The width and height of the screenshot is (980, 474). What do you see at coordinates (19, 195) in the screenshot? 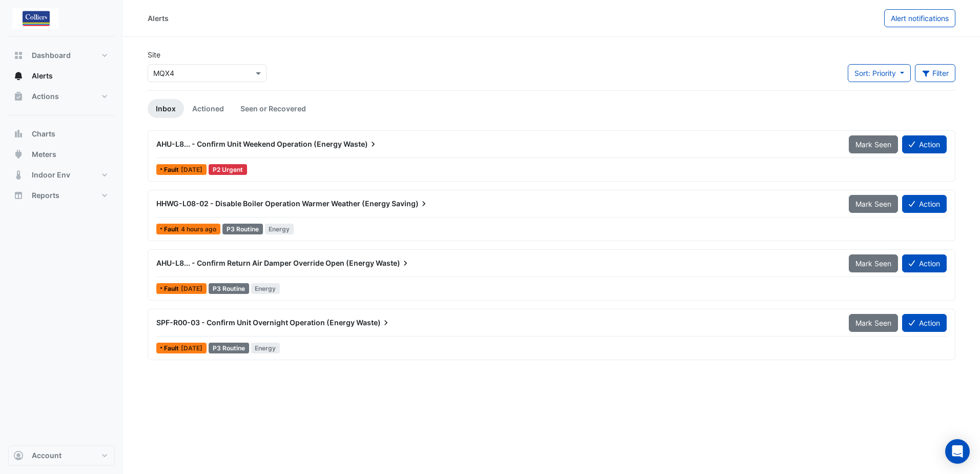
I see `app-icon: Reports` at bounding box center [19, 195].